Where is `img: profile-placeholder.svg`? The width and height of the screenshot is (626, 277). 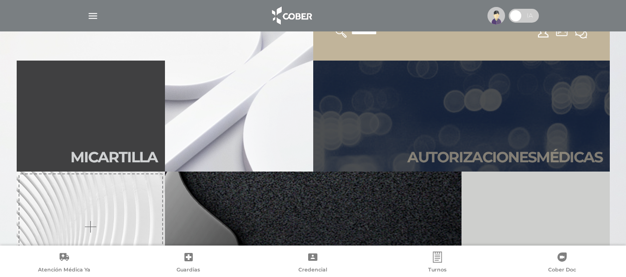 img: profile-placeholder.svg is located at coordinates (496, 16).